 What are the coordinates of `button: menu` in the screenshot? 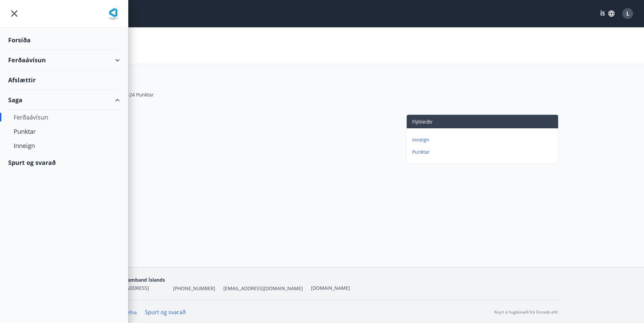 It's located at (14, 13).